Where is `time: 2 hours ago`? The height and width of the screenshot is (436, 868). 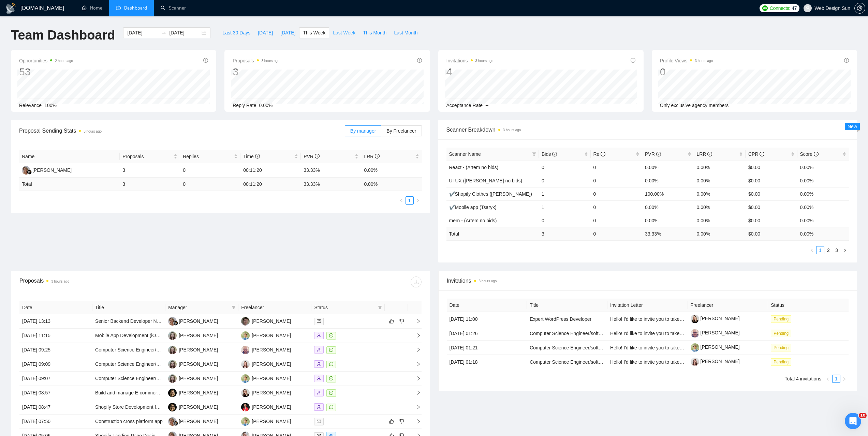
time: 2 hours ago is located at coordinates (64, 61).